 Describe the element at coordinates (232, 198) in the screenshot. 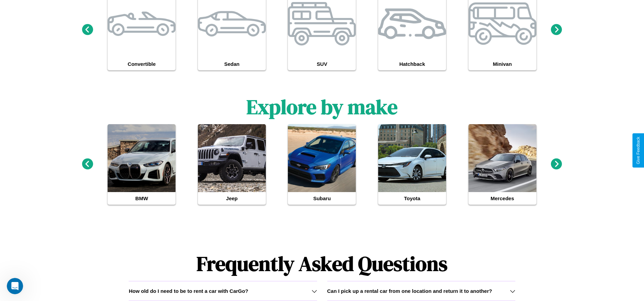

I see `h4: Jeep` at that location.